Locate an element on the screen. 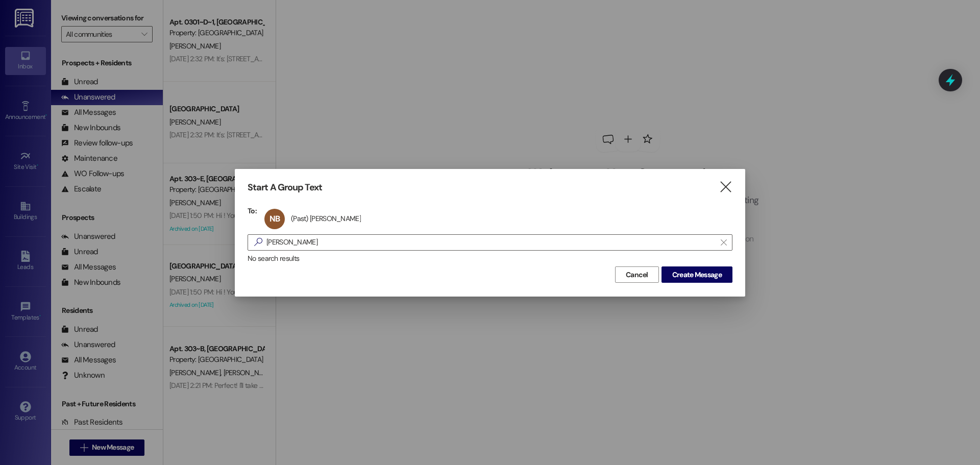  h3: Start A Group Text is located at coordinates (285, 187).